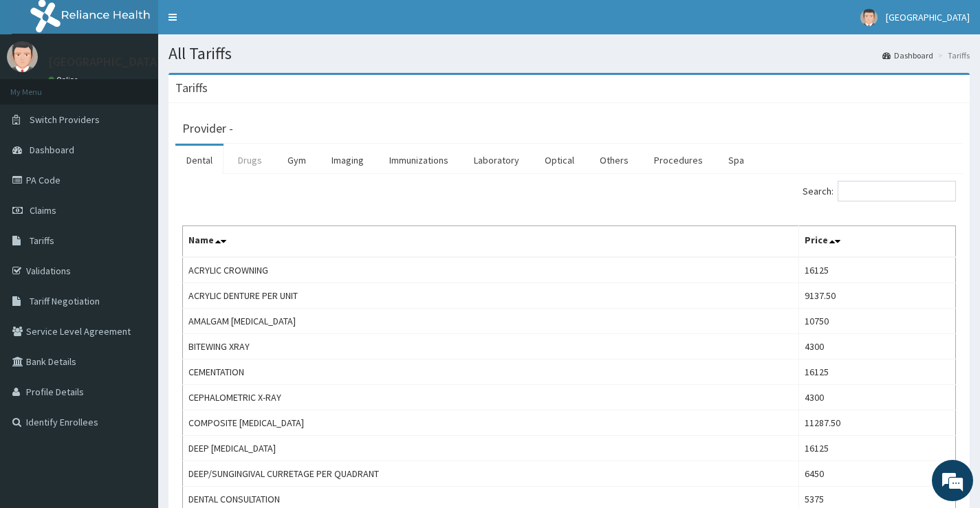 Image resolution: width=980 pixels, height=508 pixels. What do you see at coordinates (347, 160) in the screenshot?
I see `a: Imaging` at bounding box center [347, 160].